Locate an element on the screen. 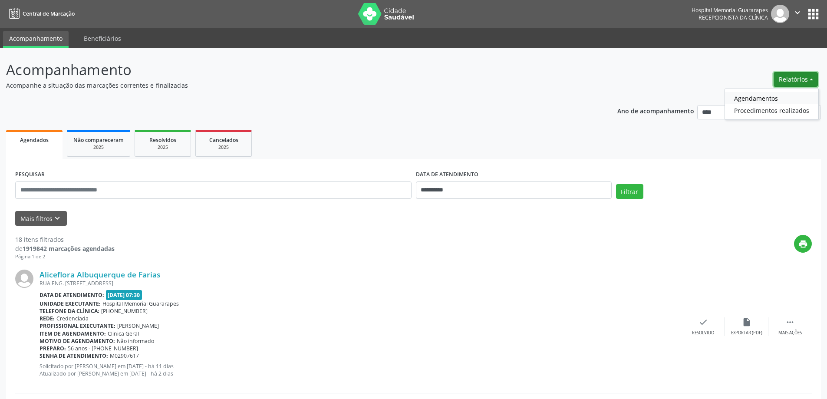 This screenshot has width=827, height=399. i: insert_drive_file is located at coordinates (746, 322).